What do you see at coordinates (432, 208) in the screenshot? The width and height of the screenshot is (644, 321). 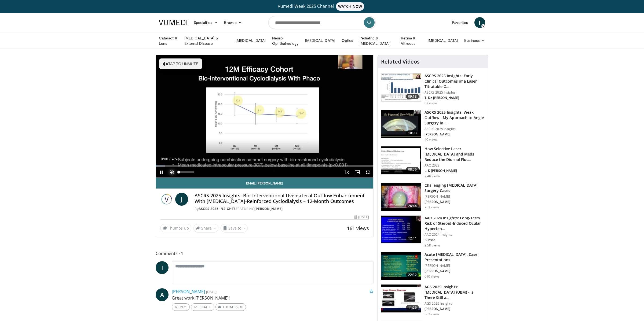 I see `p: 753 views` at bounding box center [432, 208].